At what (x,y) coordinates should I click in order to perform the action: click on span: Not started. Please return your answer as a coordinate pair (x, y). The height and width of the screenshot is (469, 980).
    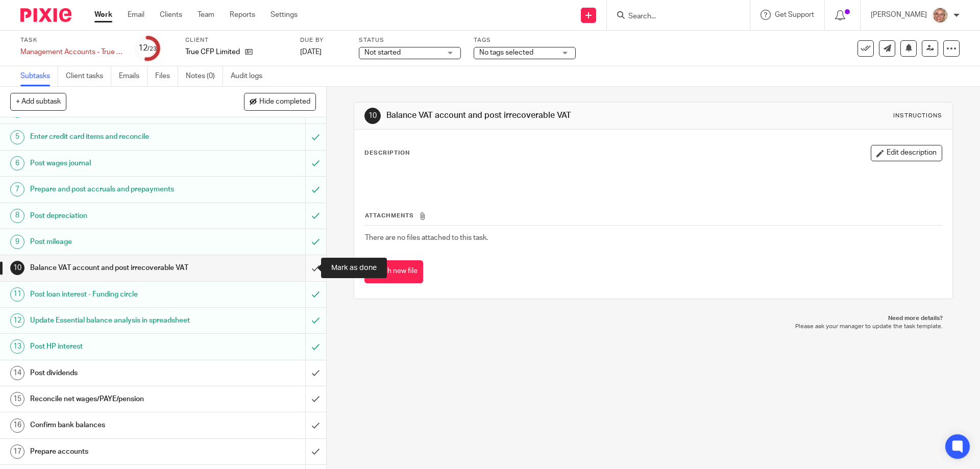
    Looking at the image, I should click on (382, 52).